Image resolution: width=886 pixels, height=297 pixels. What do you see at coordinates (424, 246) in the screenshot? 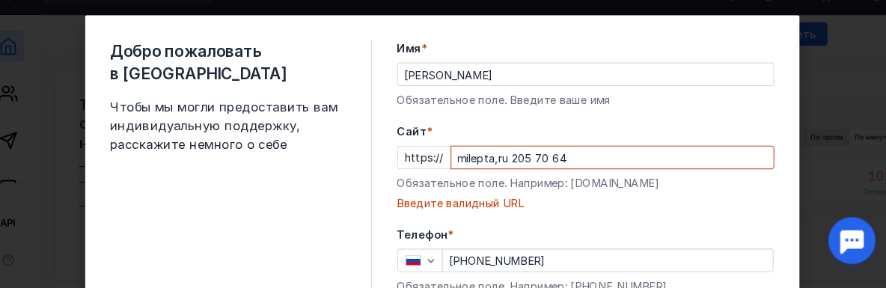
I see `span: Телефон` at bounding box center [424, 246].